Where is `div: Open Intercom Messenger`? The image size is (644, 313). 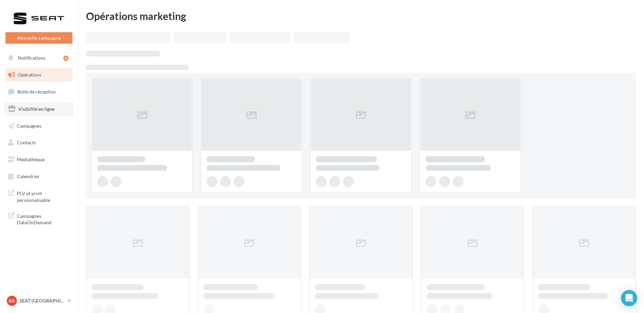 div: Open Intercom Messenger is located at coordinates (629, 298).